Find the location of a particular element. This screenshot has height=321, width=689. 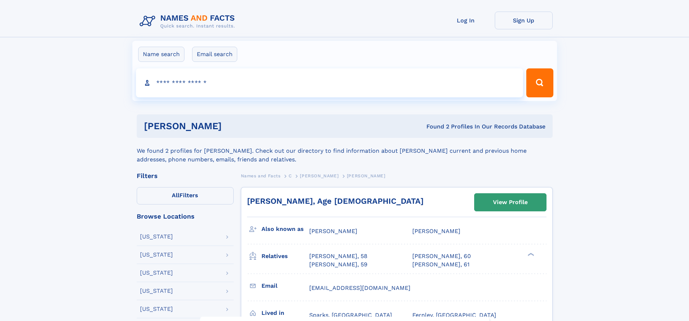

span: C is located at coordinates (290, 176).